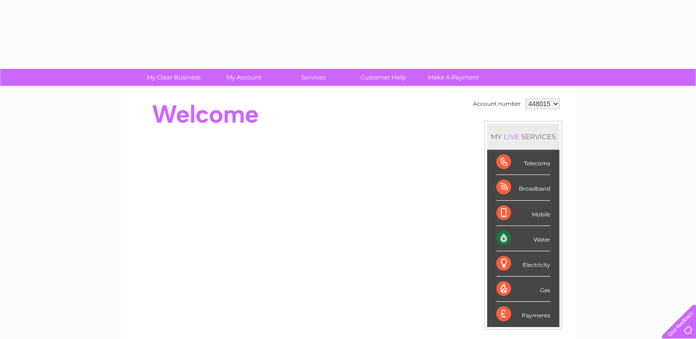 This screenshot has height=339, width=696. I want to click on div: Water, so click(523, 239).